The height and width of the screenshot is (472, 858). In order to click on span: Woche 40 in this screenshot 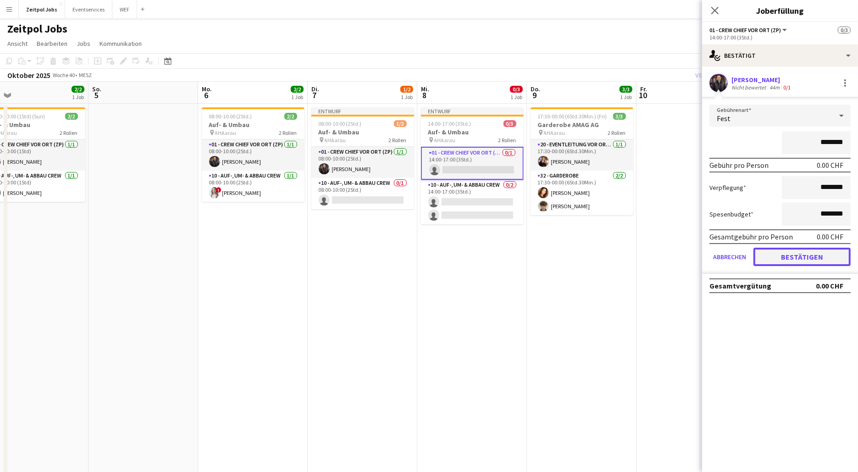, I will do `click(64, 75)`.